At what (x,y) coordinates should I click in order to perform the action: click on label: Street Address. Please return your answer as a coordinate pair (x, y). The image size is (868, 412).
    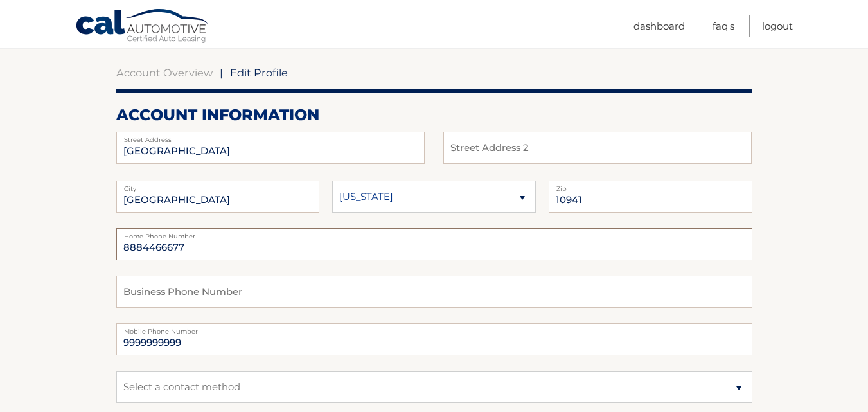
    Looking at the image, I should click on (271, 137).